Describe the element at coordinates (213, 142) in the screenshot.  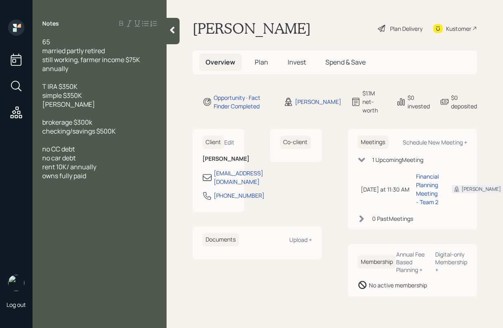
I see `h6: Client` at that location.